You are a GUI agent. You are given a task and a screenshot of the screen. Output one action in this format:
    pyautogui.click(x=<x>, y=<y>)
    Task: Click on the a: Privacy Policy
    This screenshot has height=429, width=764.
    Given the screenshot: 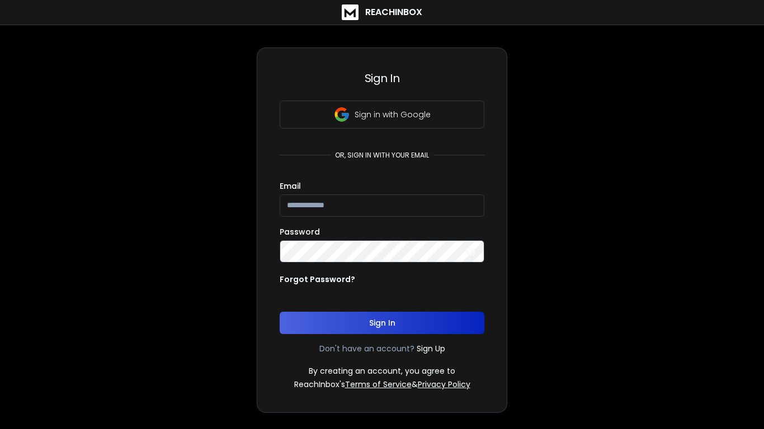 What is the action you would take?
    pyautogui.click(x=444, y=385)
    